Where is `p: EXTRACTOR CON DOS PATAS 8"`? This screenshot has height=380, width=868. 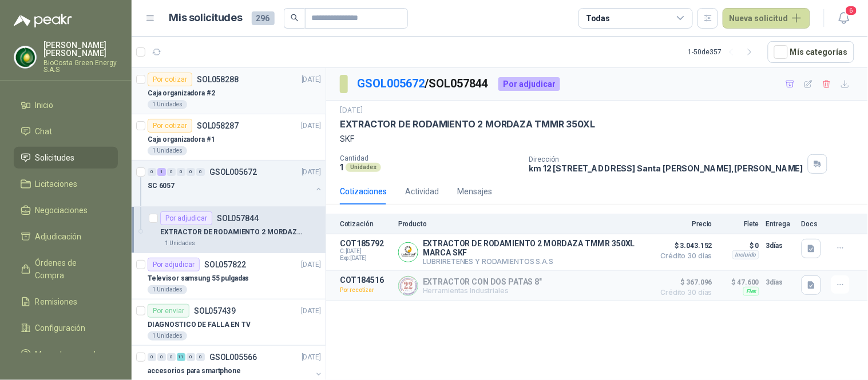 p: EXTRACTOR CON DOS PATAS 8" is located at coordinates (482, 281).